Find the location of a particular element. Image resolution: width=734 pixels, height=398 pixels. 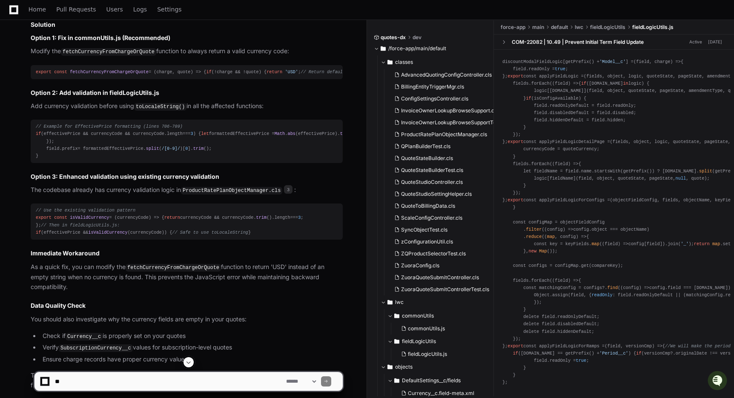

span: find is located at coordinates (613, 288).